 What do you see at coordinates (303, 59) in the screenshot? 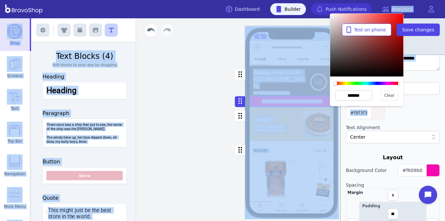
I see `div: Nyheder` at bounding box center [303, 59].